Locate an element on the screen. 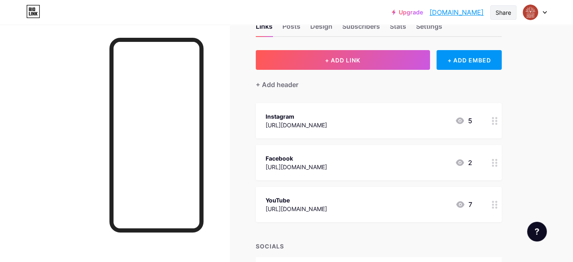  span: + ADD LINK is located at coordinates (343, 60).